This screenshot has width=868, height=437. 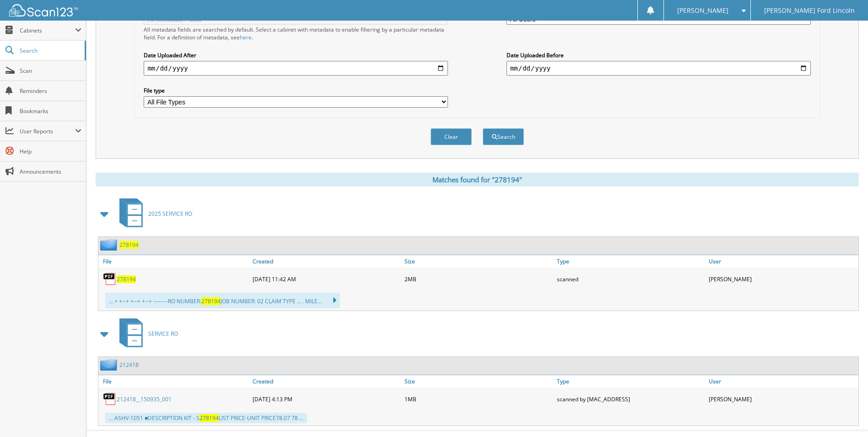 I want to click on span: User Reports, so click(x=47, y=131).